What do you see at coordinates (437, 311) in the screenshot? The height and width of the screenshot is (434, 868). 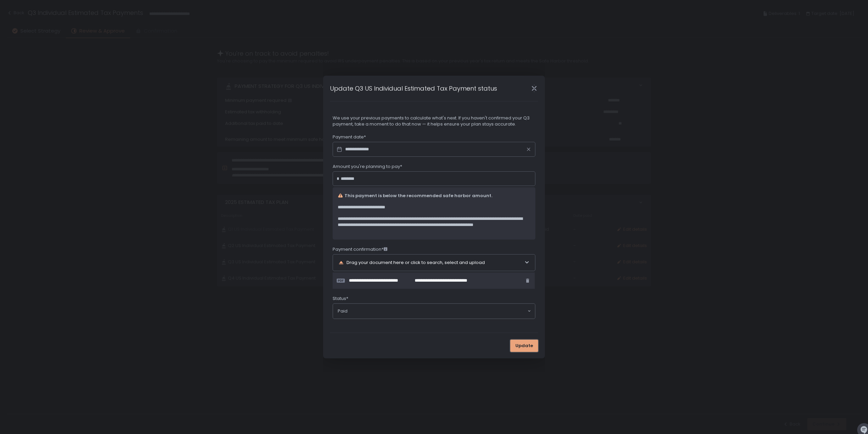 I see `input: Search for option` at bounding box center [437, 311].